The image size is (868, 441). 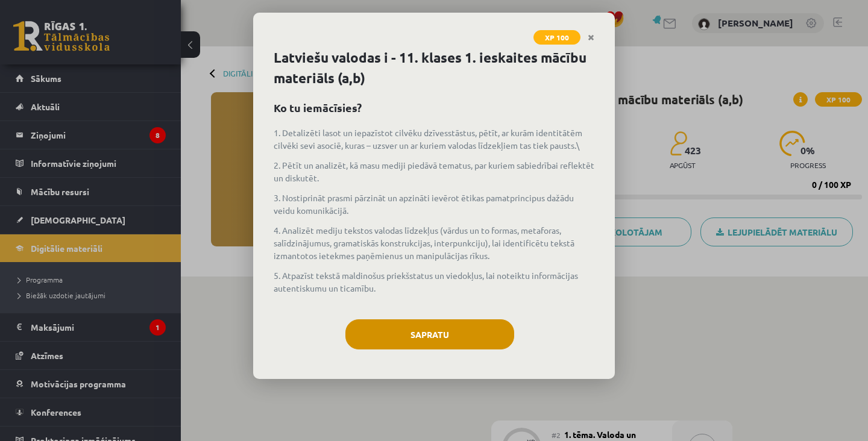 I want to click on a: Close, so click(x=591, y=38).